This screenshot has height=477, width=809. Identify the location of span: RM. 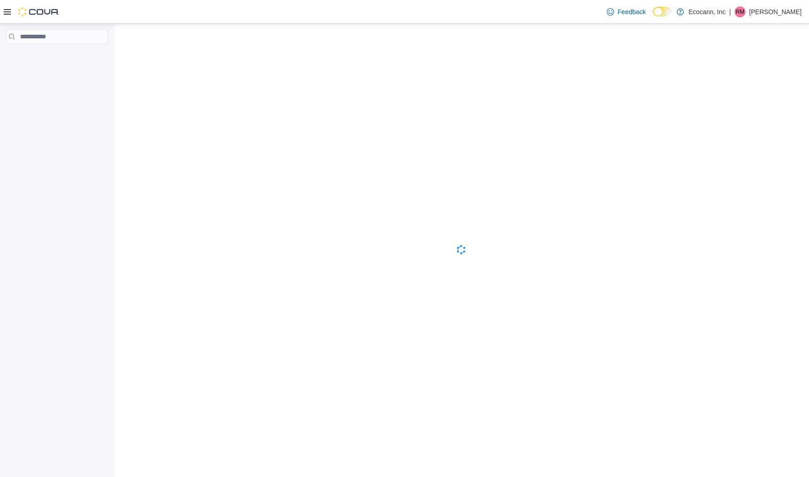
(740, 12).